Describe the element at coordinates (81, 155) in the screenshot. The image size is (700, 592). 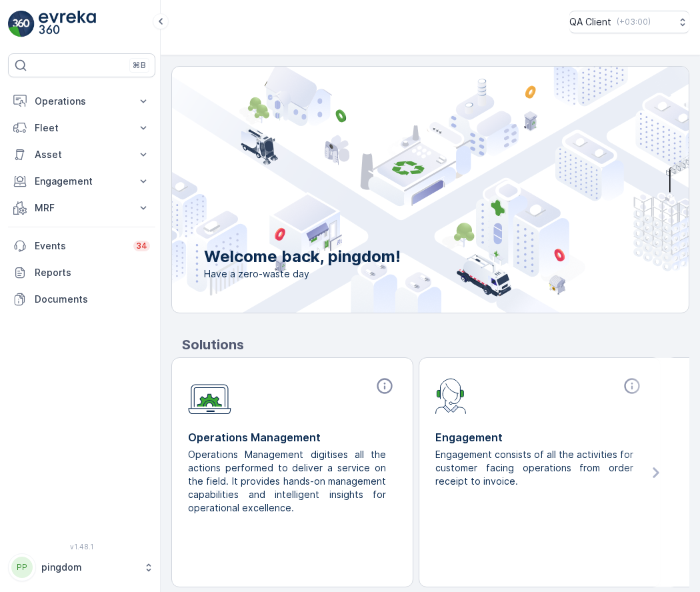
I see `button: Asset` at that location.